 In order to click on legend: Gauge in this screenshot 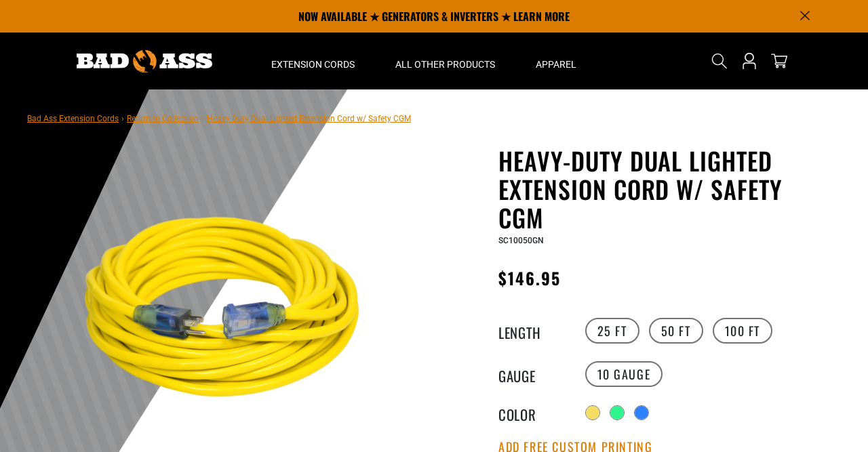, I will do `click(533, 374)`.